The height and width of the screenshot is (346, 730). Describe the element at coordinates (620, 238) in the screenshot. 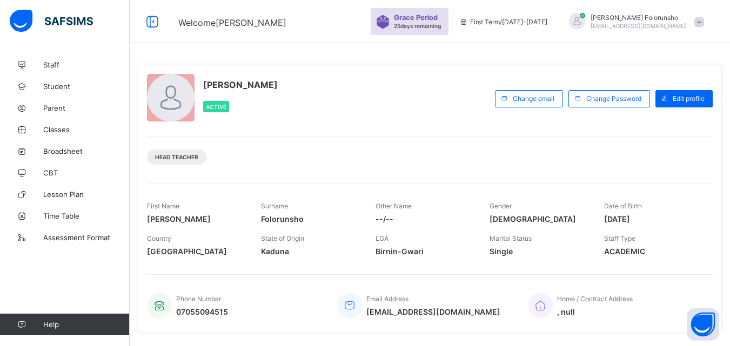

I see `span: Staff Type` at that location.